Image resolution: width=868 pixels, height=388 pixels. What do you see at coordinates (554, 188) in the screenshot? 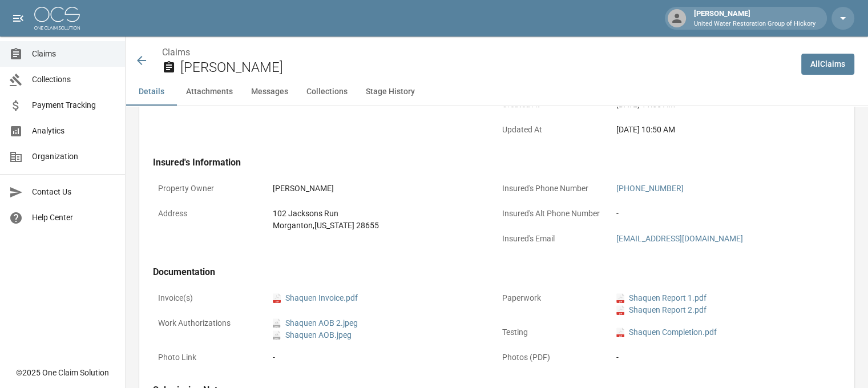
I see `p: Insured's Phone Number` at bounding box center [554, 188].